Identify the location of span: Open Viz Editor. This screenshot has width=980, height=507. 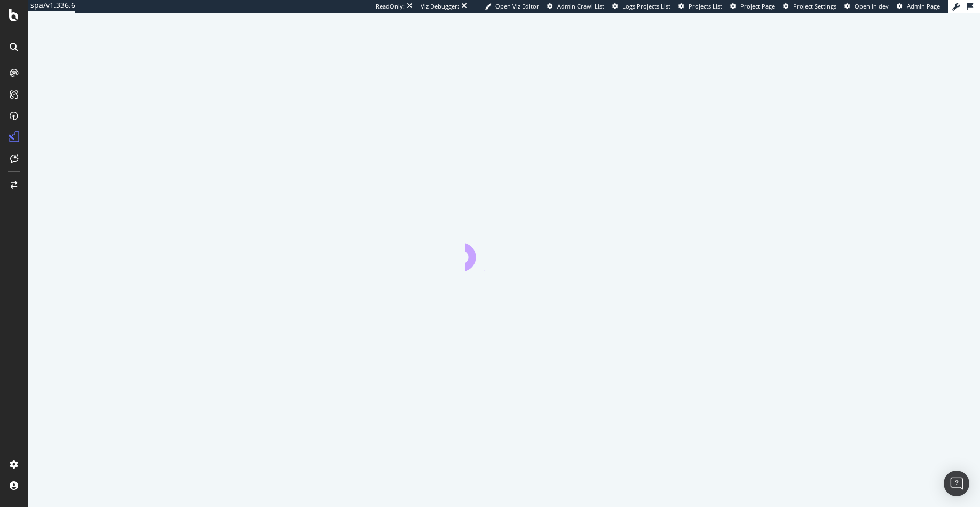
(517, 6).